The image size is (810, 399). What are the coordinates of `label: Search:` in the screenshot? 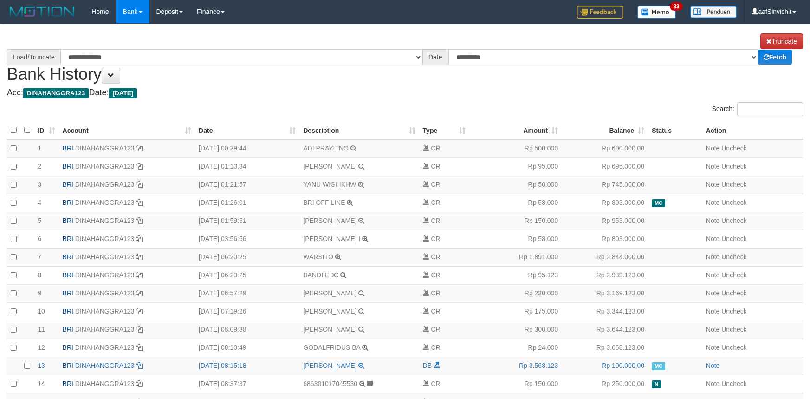 It's located at (757, 109).